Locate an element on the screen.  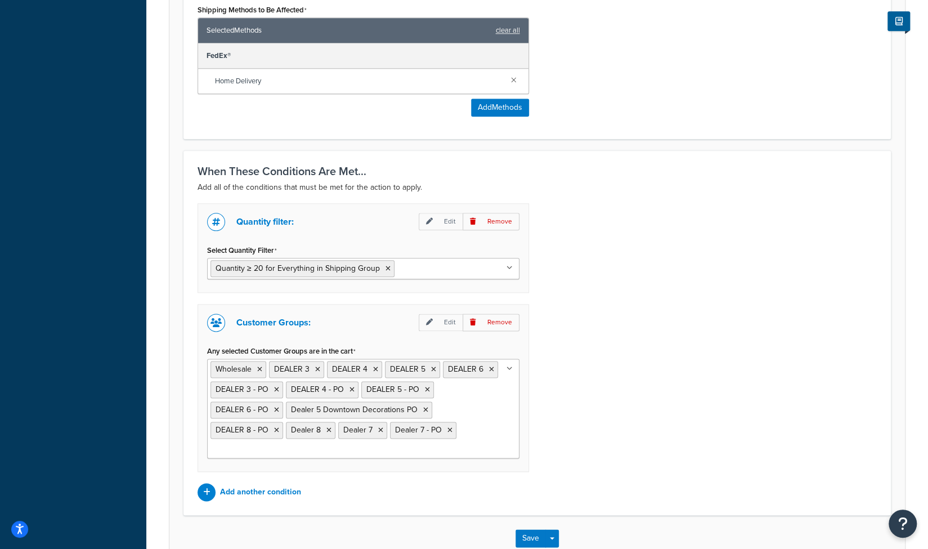
span: DEALER 3 - PO is located at coordinates (242, 389).